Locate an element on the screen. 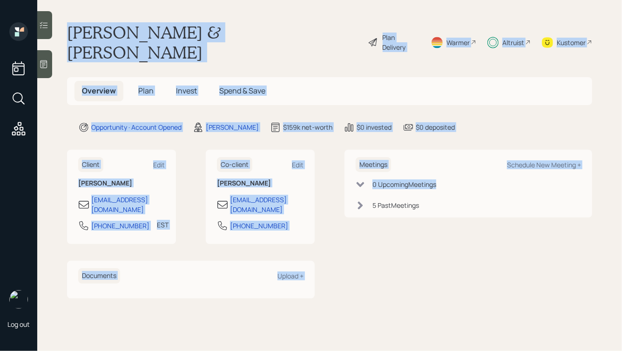 The image size is (622, 351). div: EST is located at coordinates (162, 225).